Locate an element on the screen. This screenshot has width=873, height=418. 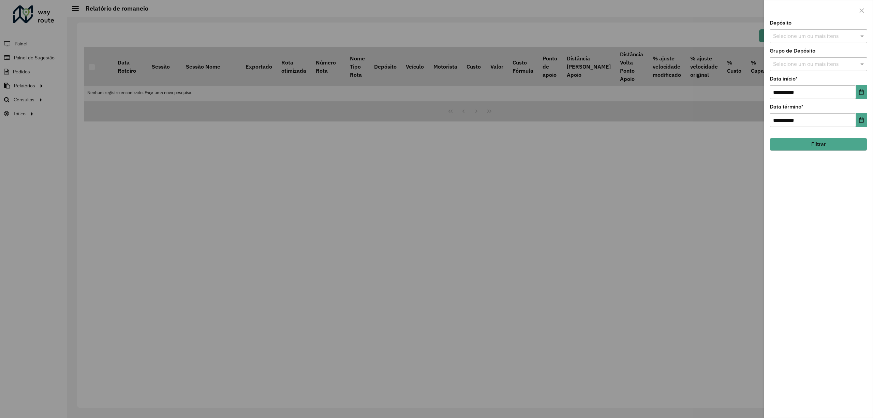
label: Data início is located at coordinates (783, 79).